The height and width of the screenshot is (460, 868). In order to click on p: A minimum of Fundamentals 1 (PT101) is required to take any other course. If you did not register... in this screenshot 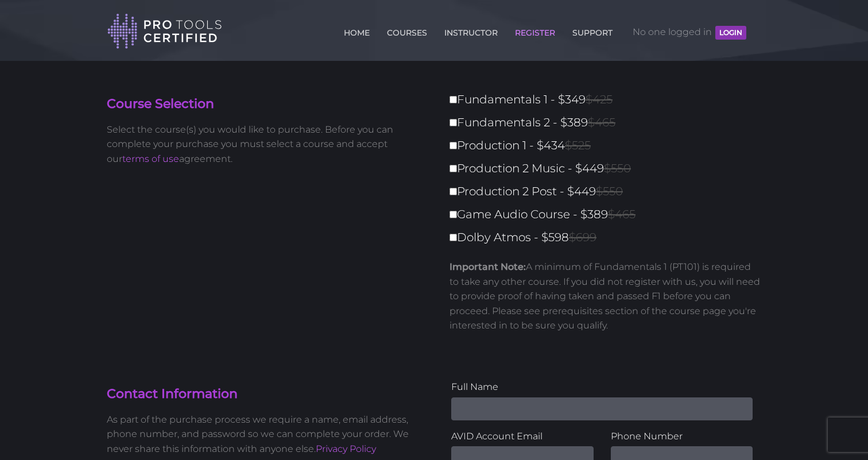, I will do `click(605, 296)`.